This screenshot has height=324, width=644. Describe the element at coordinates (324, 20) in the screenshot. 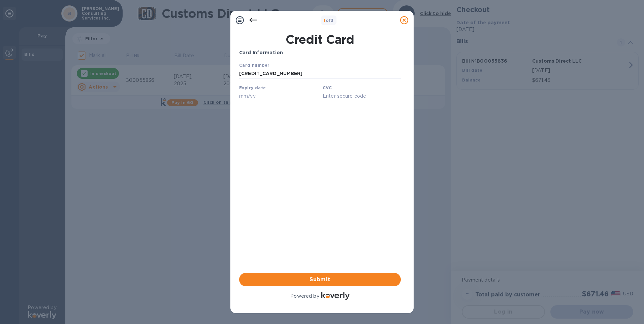

I see `span: 1` at that location.